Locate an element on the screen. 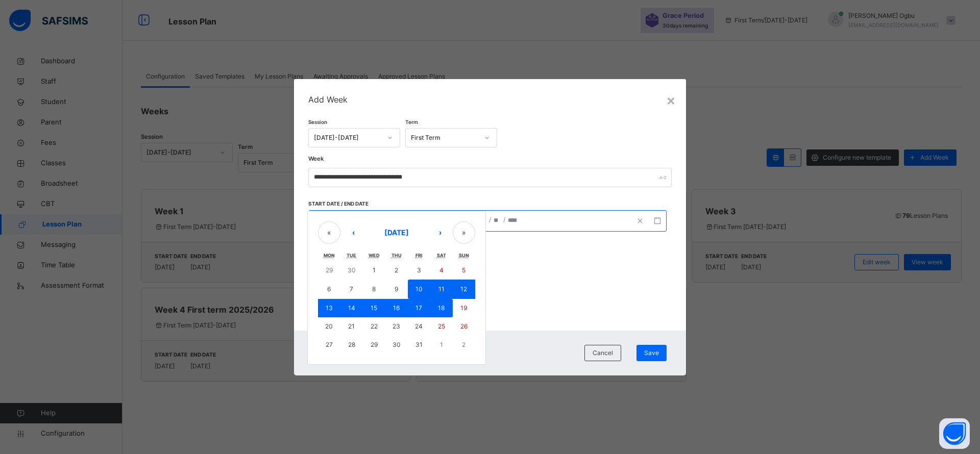 The width and height of the screenshot is (980, 454). button: 21 October 2025 is located at coordinates (352, 326).